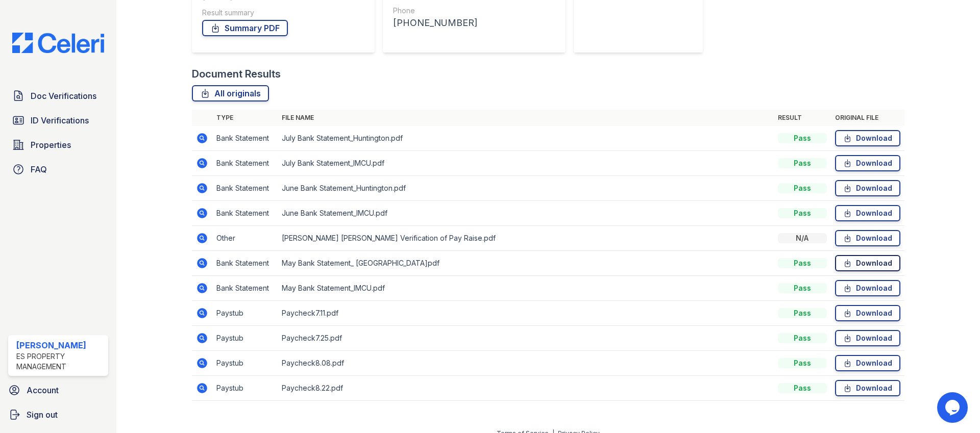 This screenshot has width=980, height=433. I want to click on a: Sign out, so click(58, 415).